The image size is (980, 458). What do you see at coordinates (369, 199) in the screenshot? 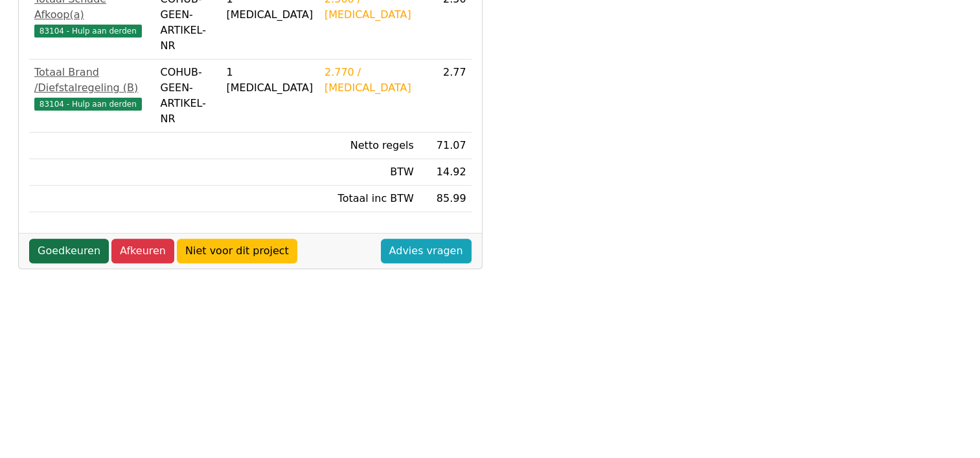
I see `td: Totaal inc BTW` at bounding box center [369, 199].